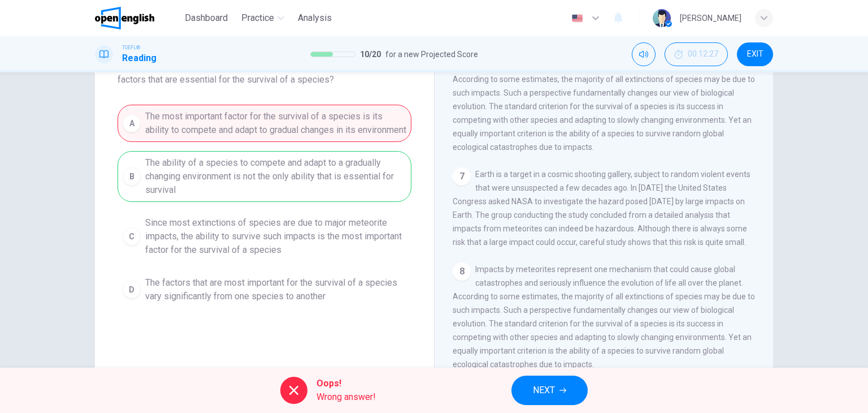 Image resolution: width=868 pixels, height=413 pixels. What do you see at coordinates (139, 58) in the screenshot?
I see `h1: Reading` at bounding box center [139, 58].